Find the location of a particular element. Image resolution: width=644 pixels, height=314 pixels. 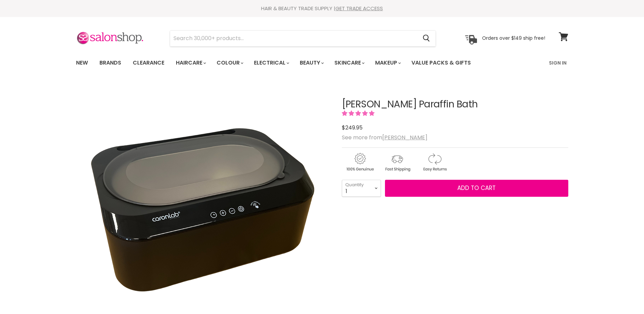

img: returns.gif is located at coordinates (434, 162).